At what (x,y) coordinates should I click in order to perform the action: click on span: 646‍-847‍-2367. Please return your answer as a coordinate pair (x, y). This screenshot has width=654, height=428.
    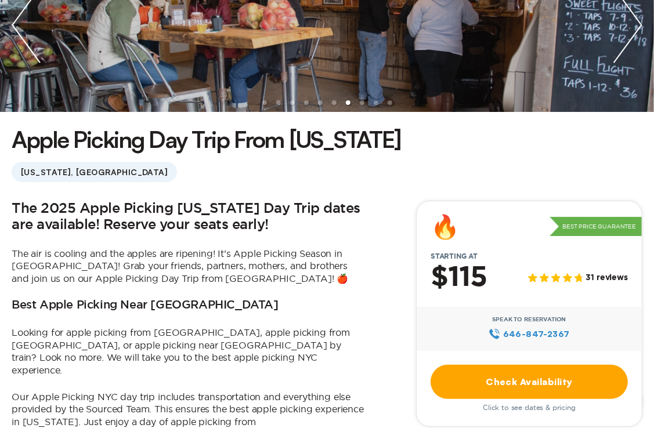
    Looking at the image, I should click on (536, 334).